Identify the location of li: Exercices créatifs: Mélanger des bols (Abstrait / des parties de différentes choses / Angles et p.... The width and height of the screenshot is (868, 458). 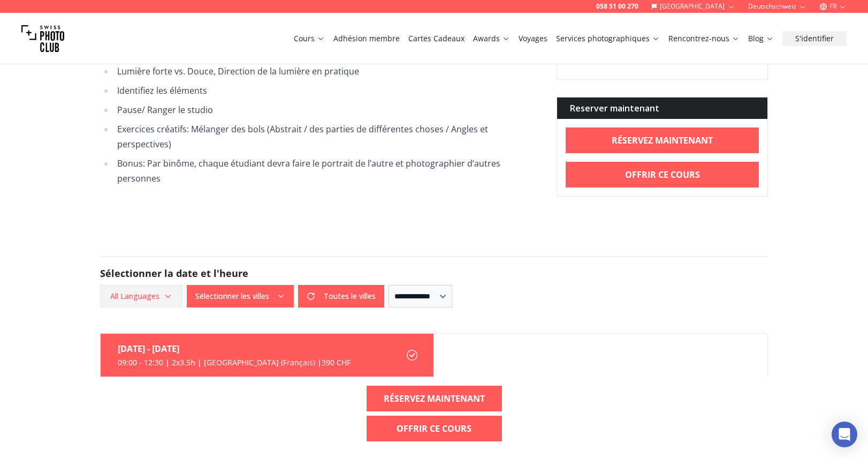
(326, 136).